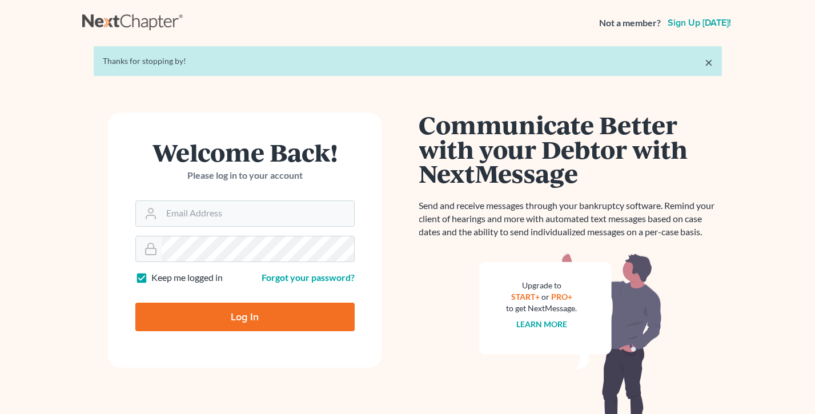 Image resolution: width=815 pixels, height=414 pixels. I want to click on div: to get NextMessage., so click(542, 308).